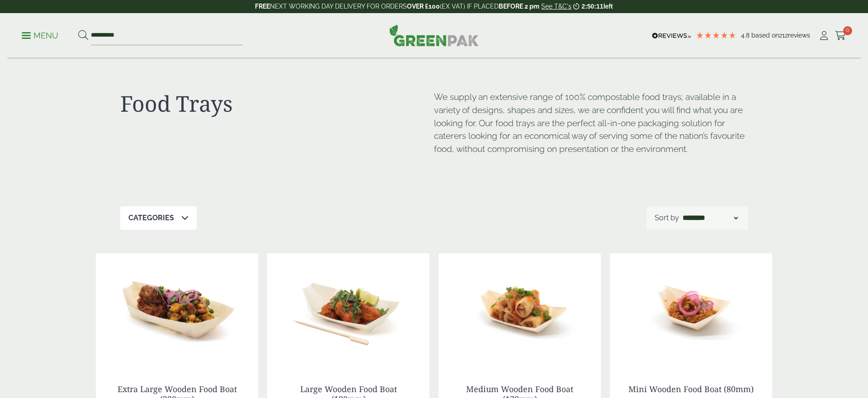 This screenshot has width=868, height=398. I want to click on strong: BEFORE 2 pm, so click(519, 6).